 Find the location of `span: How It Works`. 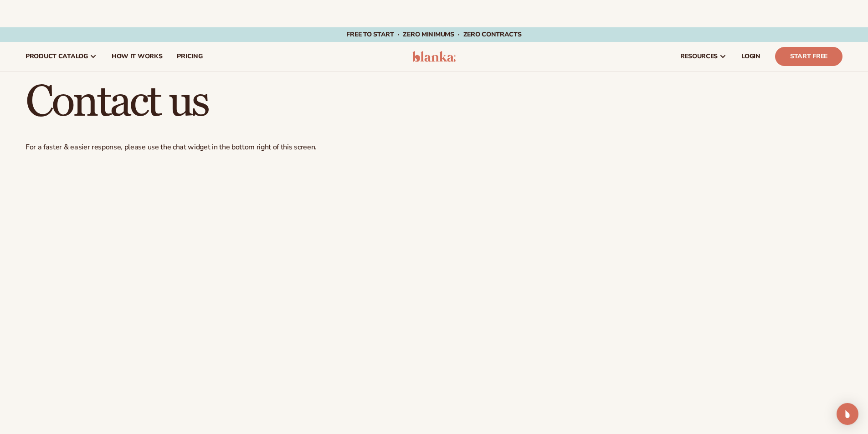

span: How It Works is located at coordinates (137, 56).